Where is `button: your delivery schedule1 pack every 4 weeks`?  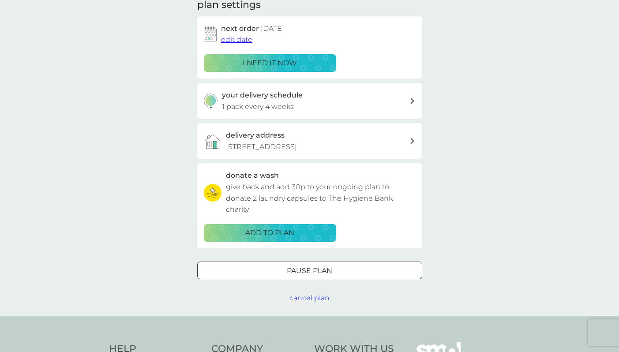 button: your delivery schedule1 pack every 4 weeks is located at coordinates (310, 101).